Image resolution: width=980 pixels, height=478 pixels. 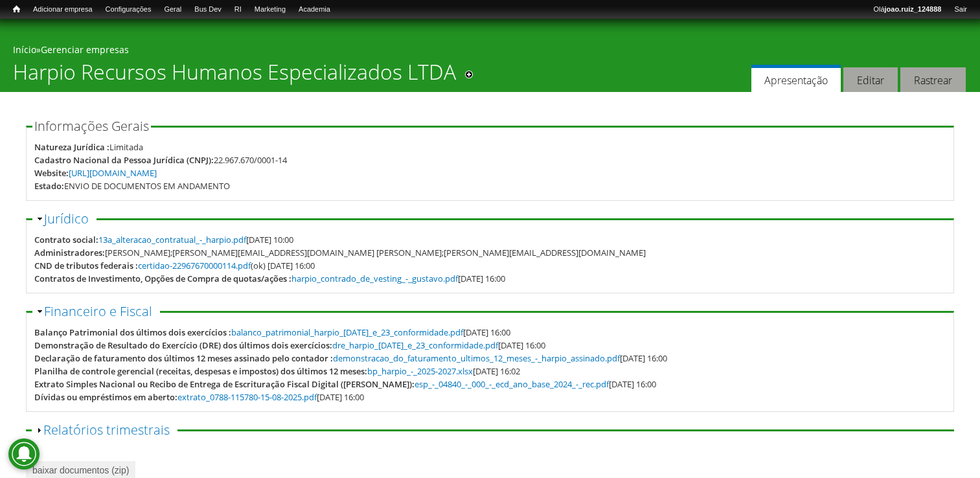 What do you see at coordinates (796, 79) in the screenshot?
I see `a: Apresentação` at bounding box center [796, 79].